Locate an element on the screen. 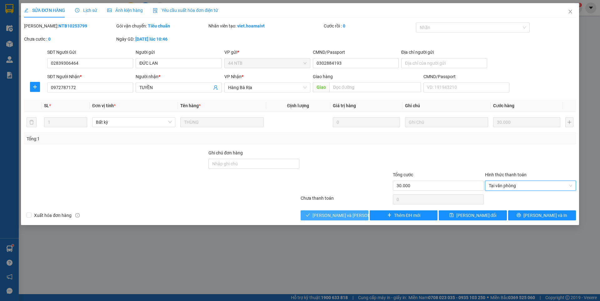 The image size is (600, 301). div: Địa chỉ người gửi is located at coordinates (444, 52).